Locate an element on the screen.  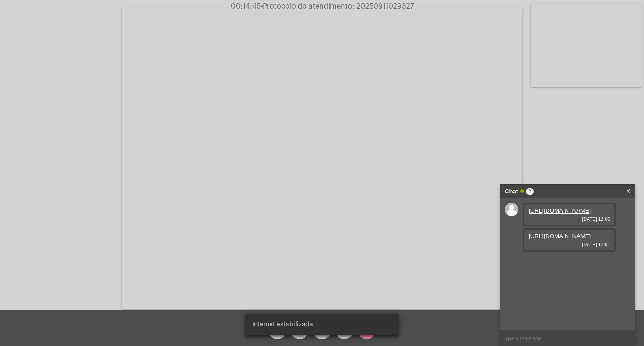
strong: Chat is located at coordinates (512, 191).